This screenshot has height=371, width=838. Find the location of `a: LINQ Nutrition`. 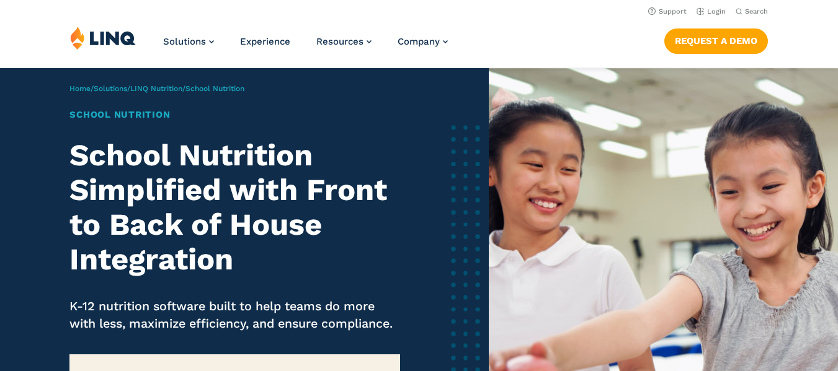

a: LINQ Nutrition is located at coordinates (156, 89).